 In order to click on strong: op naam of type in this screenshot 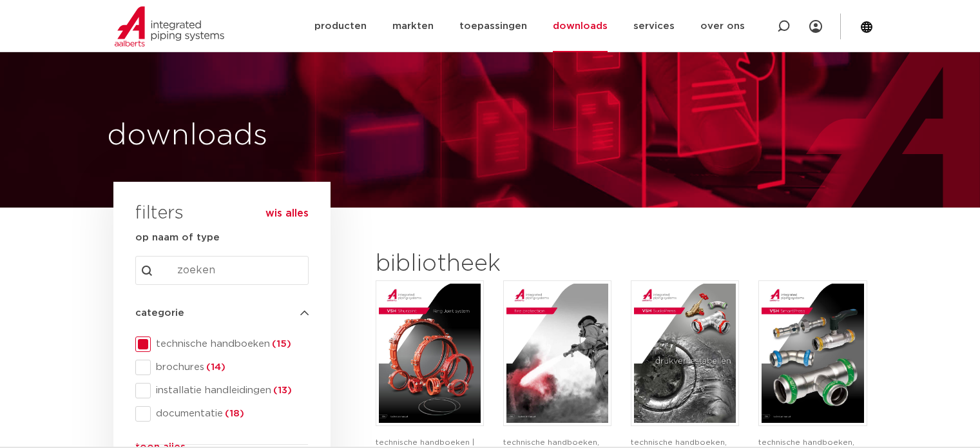, I will do `click(177, 237)`.